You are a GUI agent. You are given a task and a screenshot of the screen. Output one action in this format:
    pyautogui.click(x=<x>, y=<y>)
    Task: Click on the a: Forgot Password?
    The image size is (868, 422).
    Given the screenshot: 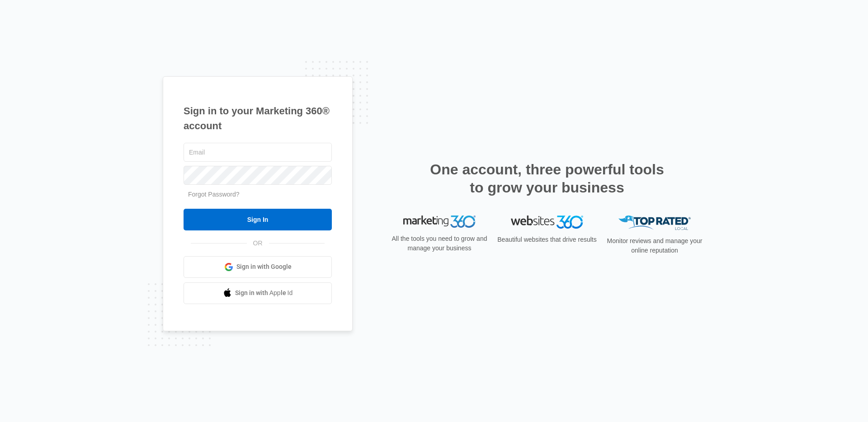 What is the action you would take?
    pyautogui.click(x=214, y=195)
    